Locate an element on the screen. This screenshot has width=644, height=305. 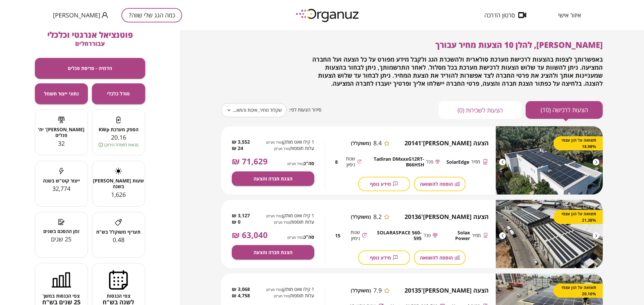
button: הצעות לרכישה (10) is located at coordinates (564, 110).